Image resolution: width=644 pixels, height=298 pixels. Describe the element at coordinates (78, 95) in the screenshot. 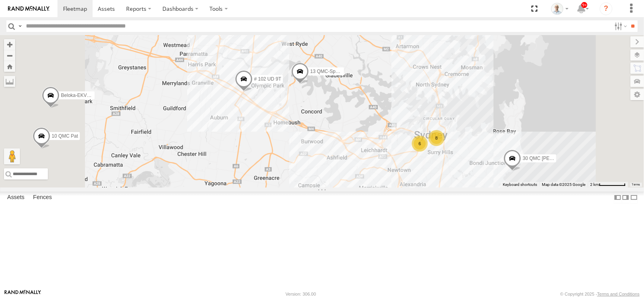

I see `span: Beloka-EKV93V` at that location.